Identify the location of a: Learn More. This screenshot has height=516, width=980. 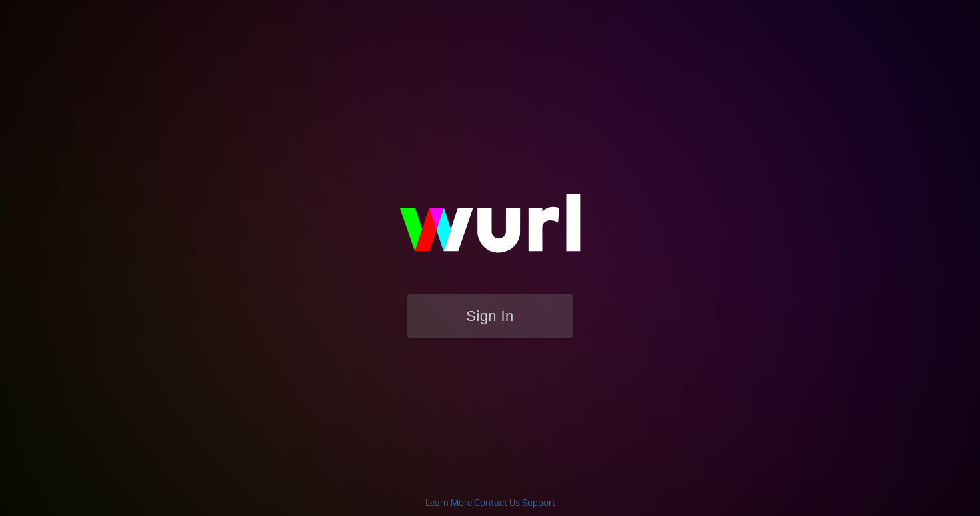
(449, 503).